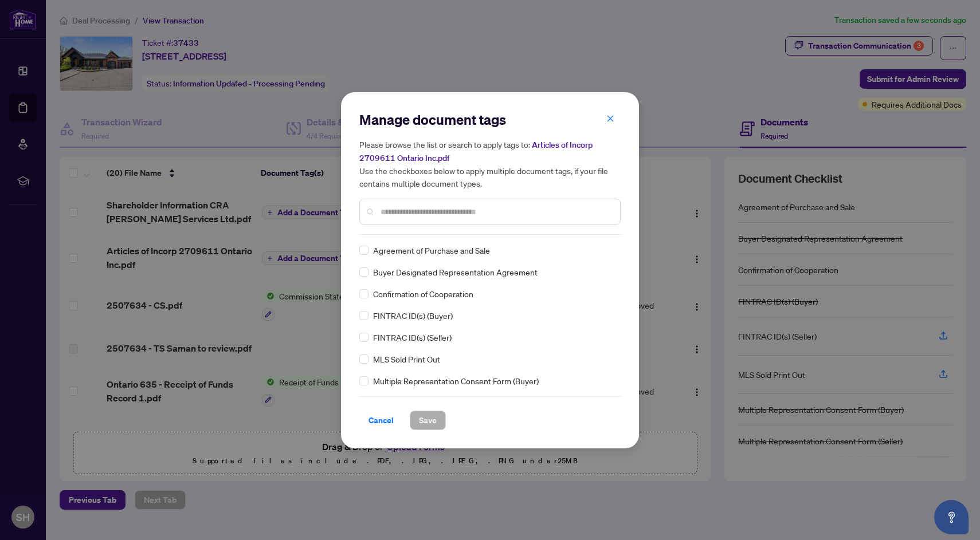  What do you see at coordinates (423, 294) in the screenshot?
I see `span: Confirmation of Cooperation` at bounding box center [423, 294].